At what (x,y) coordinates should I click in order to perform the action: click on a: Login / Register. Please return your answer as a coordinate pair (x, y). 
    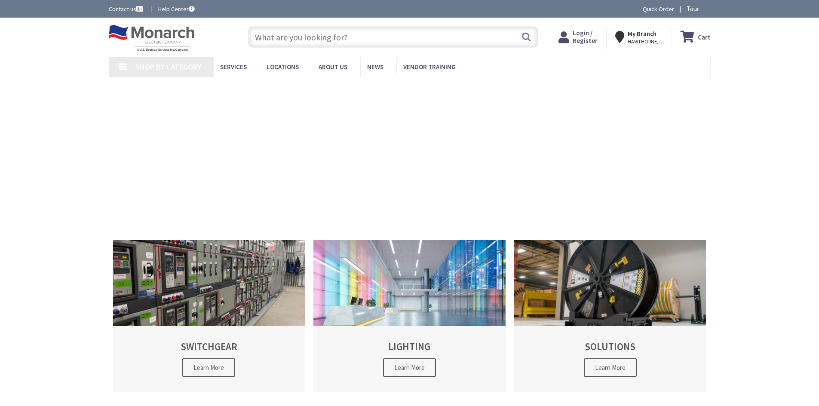
    Looking at the image, I should click on (578, 37).